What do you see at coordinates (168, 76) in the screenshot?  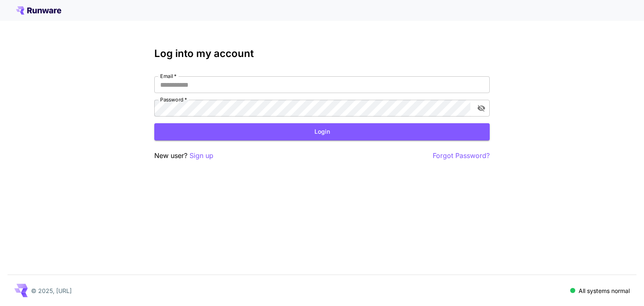 I see `label: Email` at bounding box center [168, 76].